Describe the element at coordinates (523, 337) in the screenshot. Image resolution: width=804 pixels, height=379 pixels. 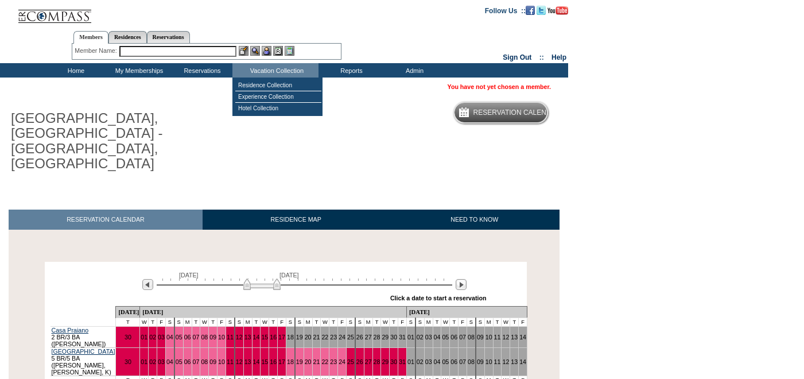
I see `a: 14` at that location.